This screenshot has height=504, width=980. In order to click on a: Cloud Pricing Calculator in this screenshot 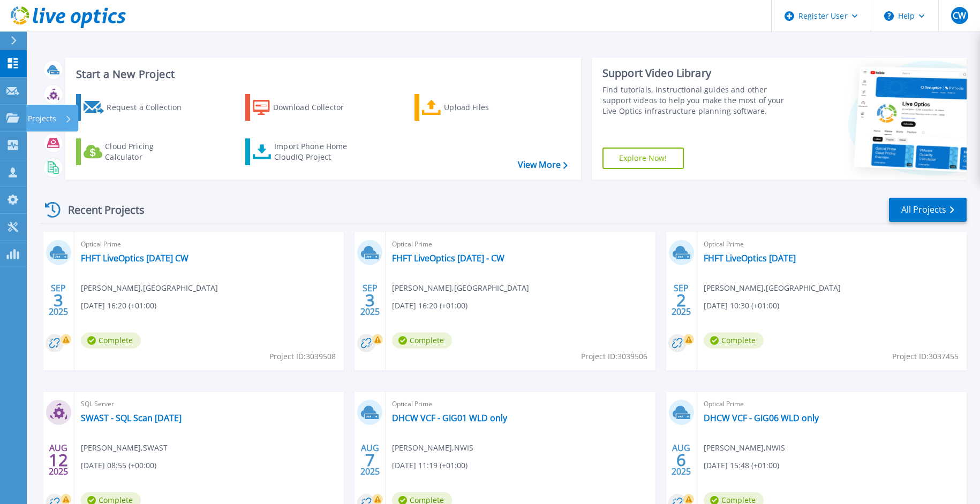, I will do `click(136, 152)`.